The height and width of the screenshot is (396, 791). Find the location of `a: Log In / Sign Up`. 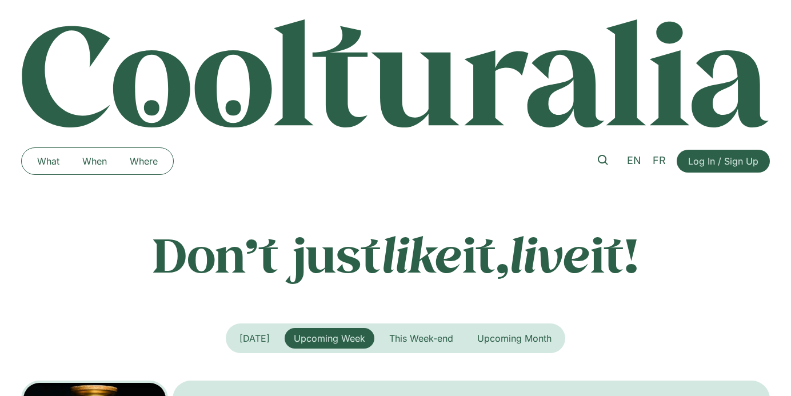

a: Log In / Sign Up is located at coordinates (723, 161).